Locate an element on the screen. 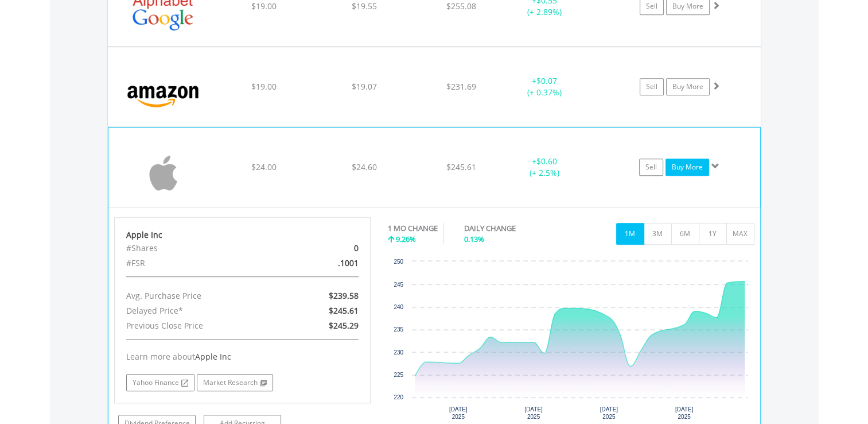  span: $24.60 is located at coordinates (364, 167).